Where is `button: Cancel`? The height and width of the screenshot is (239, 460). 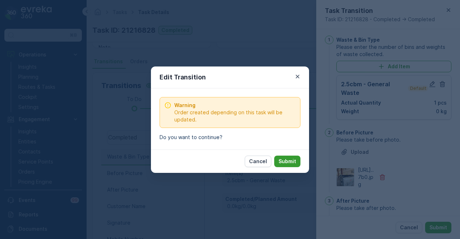 button: Cancel is located at coordinates (258, 161).